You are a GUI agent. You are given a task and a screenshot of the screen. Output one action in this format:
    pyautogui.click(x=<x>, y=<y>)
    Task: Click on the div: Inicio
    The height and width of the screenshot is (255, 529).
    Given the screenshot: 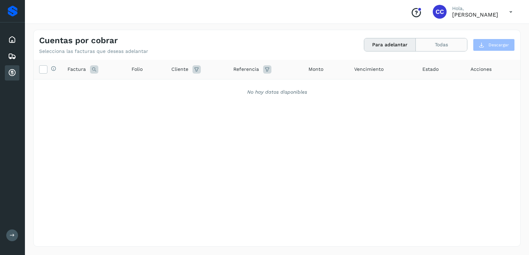 What is the action you would take?
    pyautogui.click(x=12, y=40)
    